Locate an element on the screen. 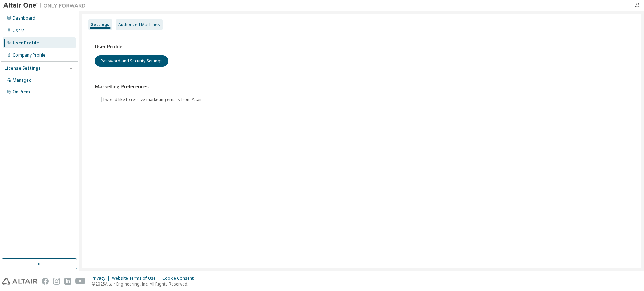 This screenshot has height=291, width=644. h3: User Profile is located at coordinates (361, 47).